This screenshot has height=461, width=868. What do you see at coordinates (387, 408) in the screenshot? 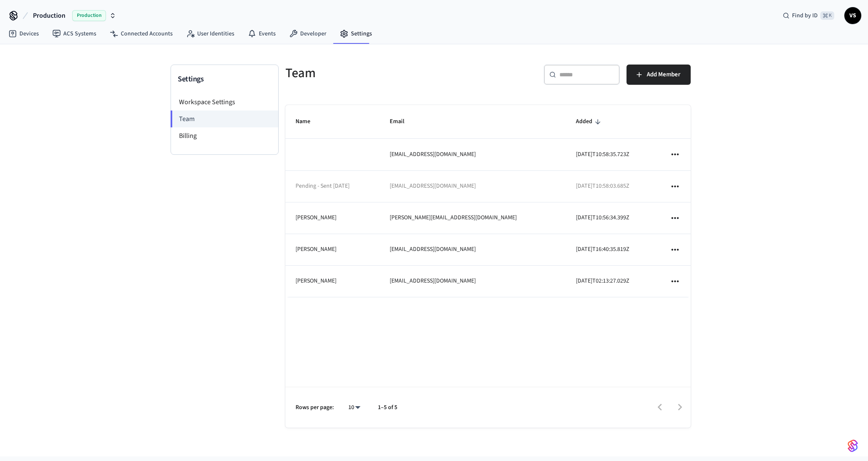
I see `p: 1–5 of 5` at bounding box center [387, 408].